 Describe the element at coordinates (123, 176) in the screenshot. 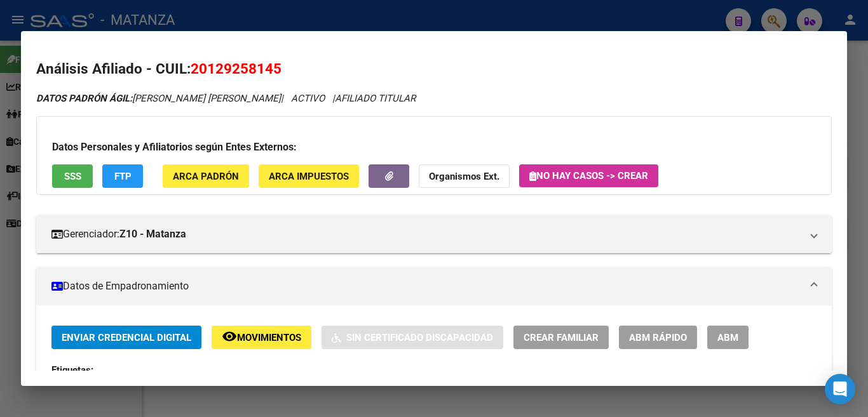

I see `span: FTP` at that location.